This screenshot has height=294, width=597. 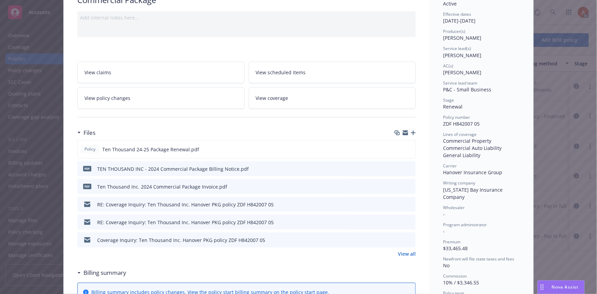 I want to click on div: Drag to move, so click(x=542, y=287).